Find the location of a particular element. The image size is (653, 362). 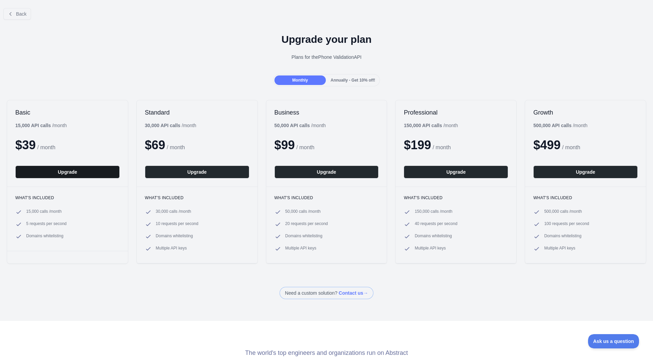

span: $ 199 is located at coordinates (417, 145).